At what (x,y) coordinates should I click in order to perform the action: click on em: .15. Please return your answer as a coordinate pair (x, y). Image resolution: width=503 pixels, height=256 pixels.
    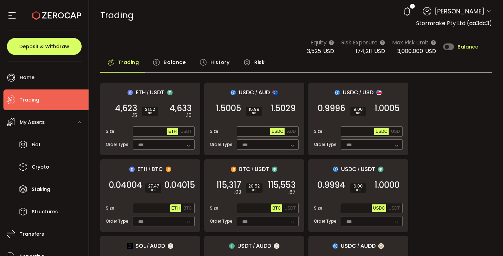
    Looking at the image, I should click on (134, 115).